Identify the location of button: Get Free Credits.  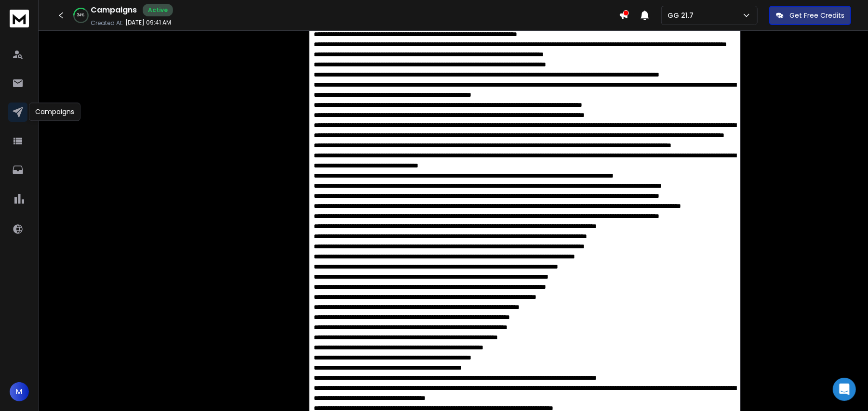
(810, 15).